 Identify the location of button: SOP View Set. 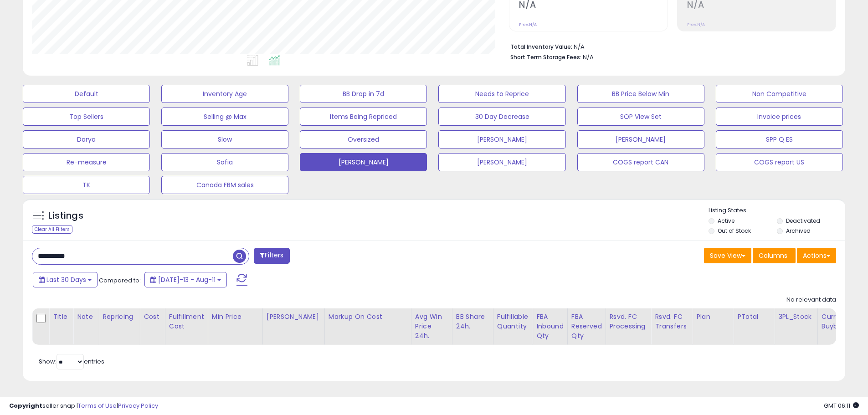
(641, 117).